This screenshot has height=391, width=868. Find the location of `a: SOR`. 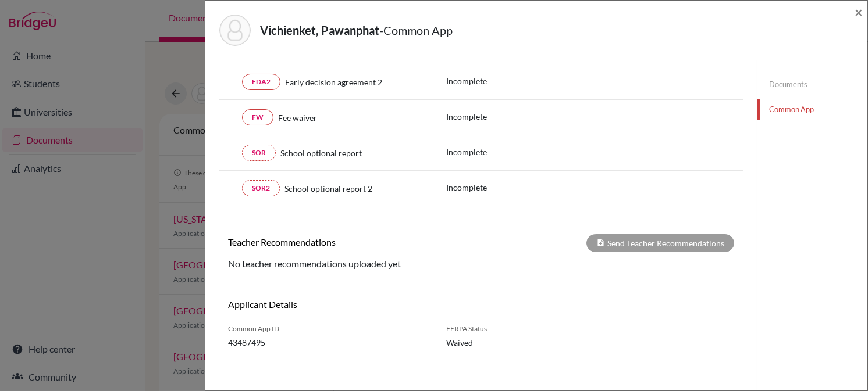

a: SOR is located at coordinates (259, 153).